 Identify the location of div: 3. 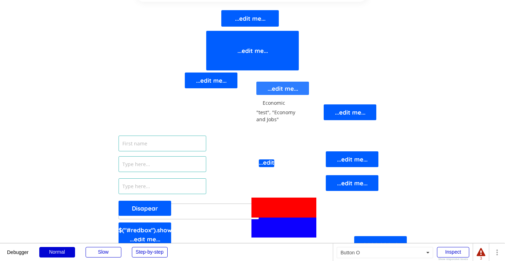
(481, 259).